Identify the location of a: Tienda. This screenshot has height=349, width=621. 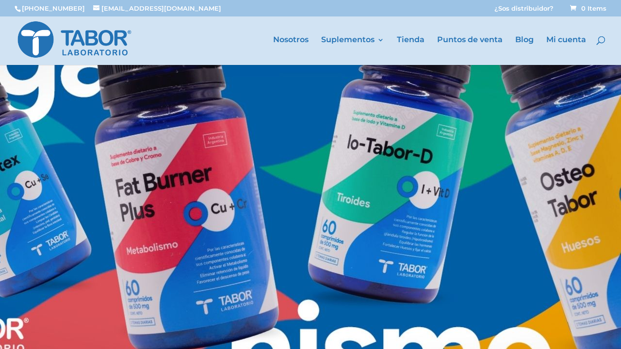
(411, 50).